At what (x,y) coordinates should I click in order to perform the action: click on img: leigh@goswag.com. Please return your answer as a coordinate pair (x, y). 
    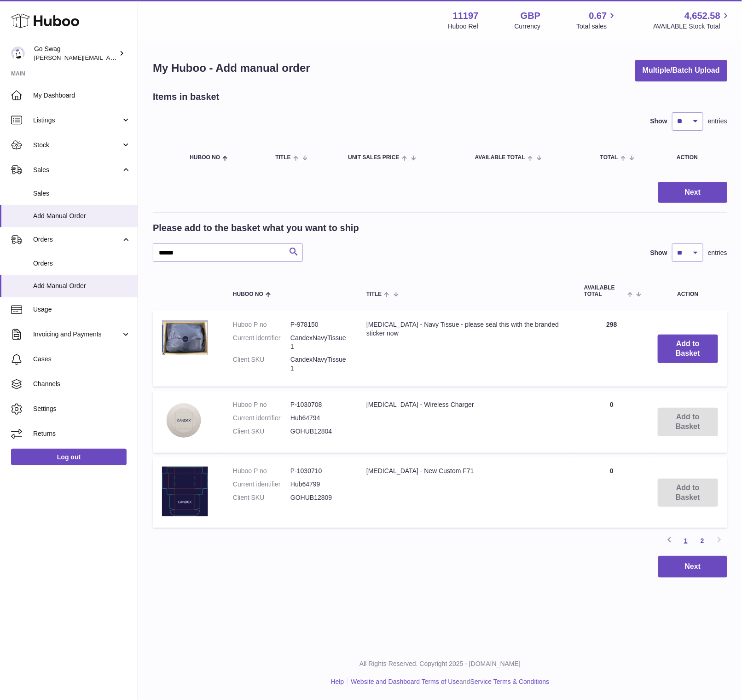
    Looking at the image, I should click on (18, 53).